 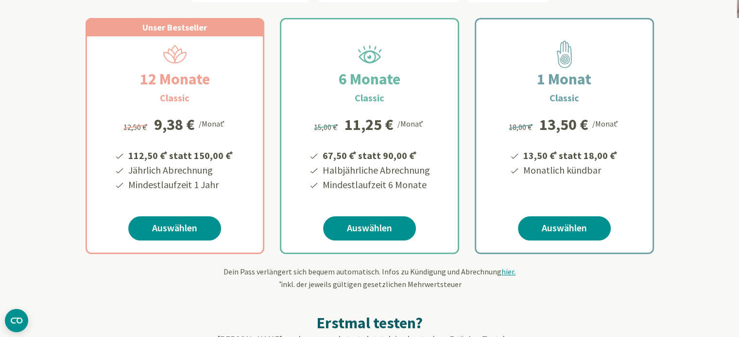 I want to click on span: inkl. der jeweils gültigen gesetzlichen Mehrwertsteuer, so click(x=370, y=285).